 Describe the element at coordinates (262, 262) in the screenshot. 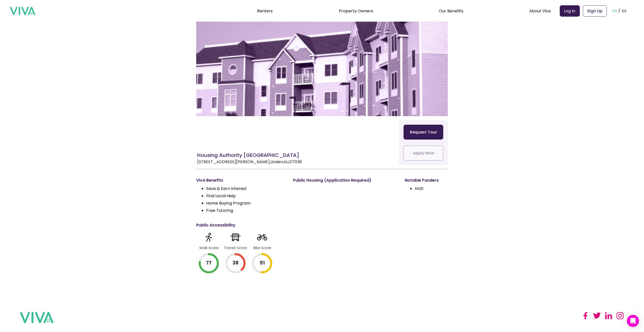

I see `text: 51` at that location.